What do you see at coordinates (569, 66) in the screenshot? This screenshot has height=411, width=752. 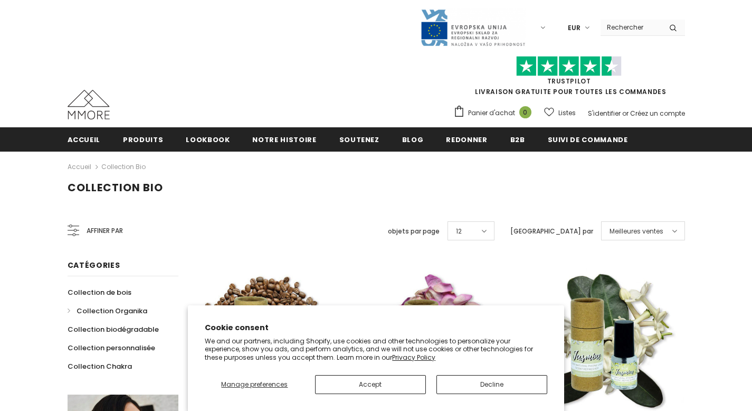 I see `img: Faites confiance aux étoiles pilotes` at bounding box center [569, 66].